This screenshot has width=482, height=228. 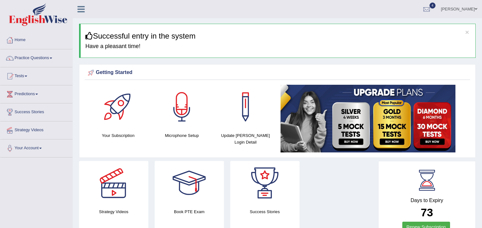 What do you see at coordinates (36, 147) in the screenshot?
I see `a: Your Account` at bounding box center [36, 147].